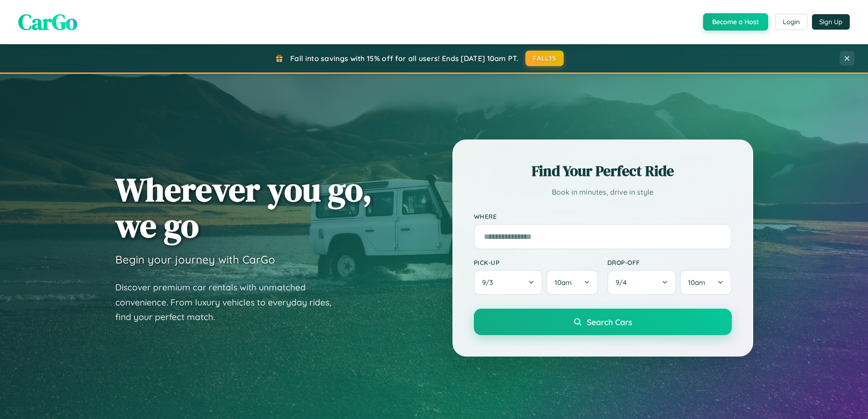  What do you see at coordinates (244, 207) in the screenshot?
I see `h1: Wherever you go, we go` at bounding box center [244, 207].